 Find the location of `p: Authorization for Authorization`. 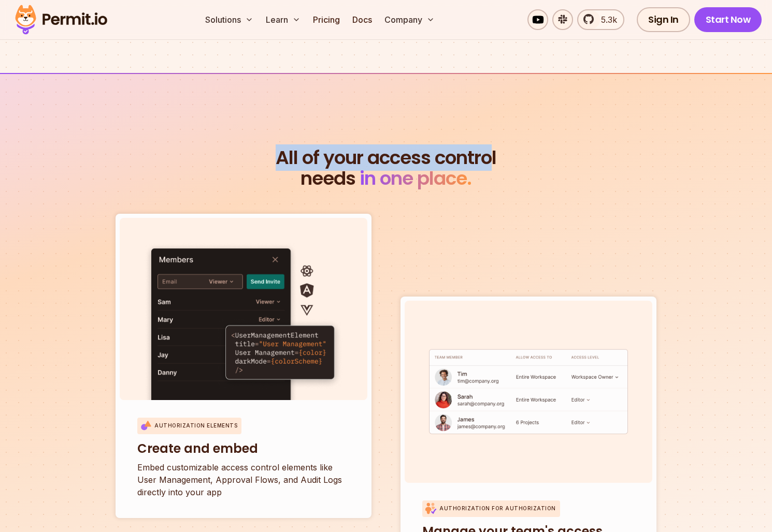

p: Authorization for Authorization is located at coordinates (498, 508).